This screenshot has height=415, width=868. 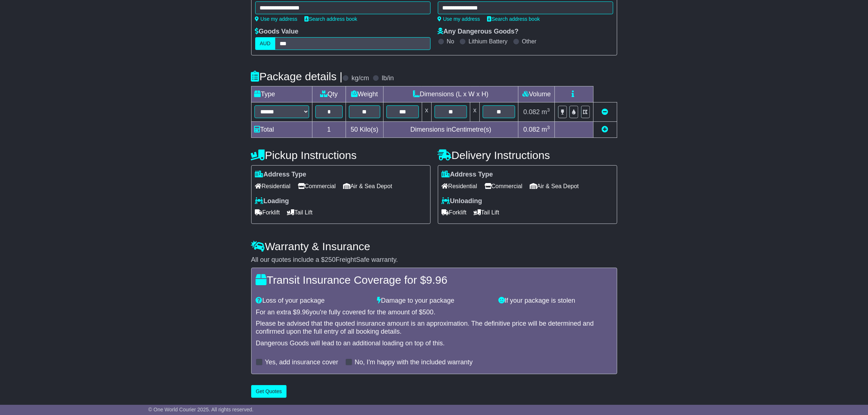 I want to click on h4: Warranty & Insurance, so click(x=434, y=246).